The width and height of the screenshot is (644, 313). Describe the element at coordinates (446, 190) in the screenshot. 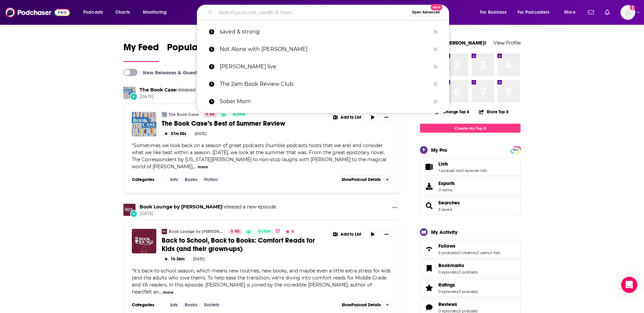

I see `span: 0 items` at that location.